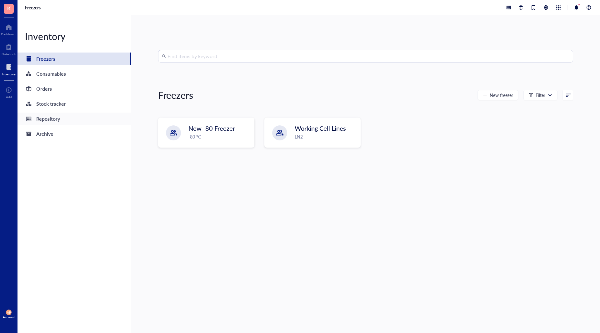 Image resolution: width=600 pixels, height=333 pixels. I want to click on div: Account, so click(9, 317).